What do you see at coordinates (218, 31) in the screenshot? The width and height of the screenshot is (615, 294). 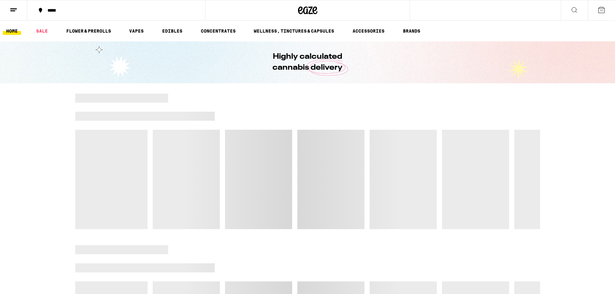 I see `a: CONCENTRATES` at bounding box center [218, 31].